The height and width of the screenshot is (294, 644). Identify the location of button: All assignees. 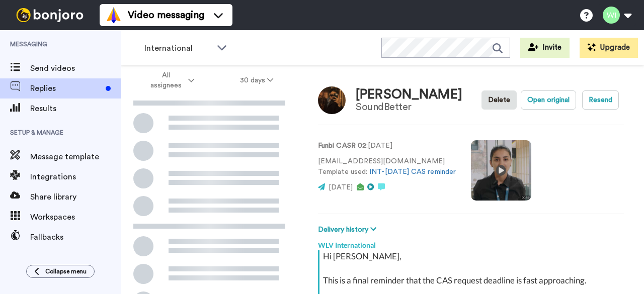
(170, 80).